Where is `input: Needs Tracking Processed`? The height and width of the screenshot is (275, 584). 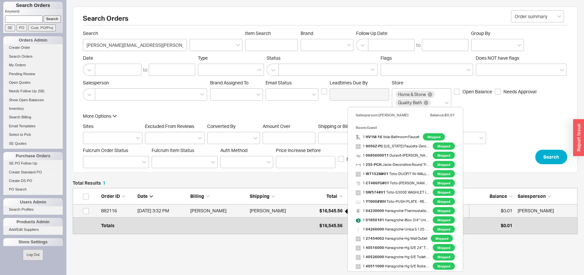 input: Needs Tracking Processed is located at coordinates (341, 159).